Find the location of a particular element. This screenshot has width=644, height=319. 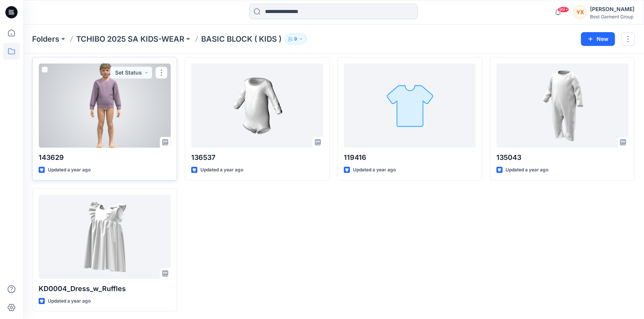

div: Best Garment Group is located at coordinates (612, 17).